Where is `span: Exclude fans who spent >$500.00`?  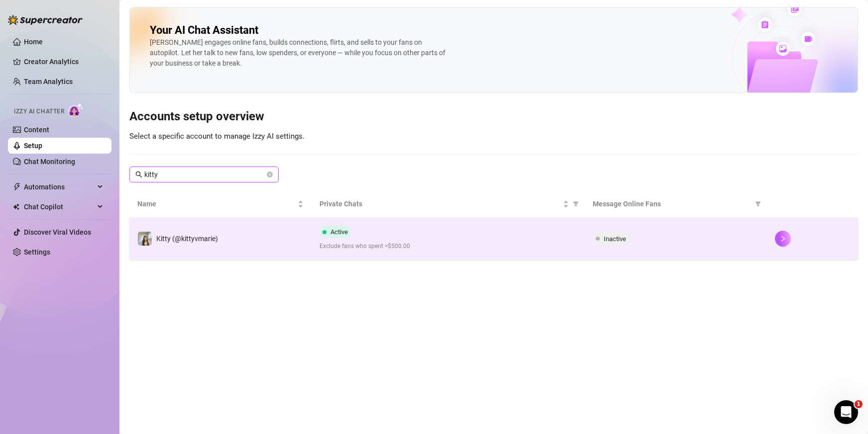 span: Exclude fans who spent >$500.00 is located at coordinates (448, 246).